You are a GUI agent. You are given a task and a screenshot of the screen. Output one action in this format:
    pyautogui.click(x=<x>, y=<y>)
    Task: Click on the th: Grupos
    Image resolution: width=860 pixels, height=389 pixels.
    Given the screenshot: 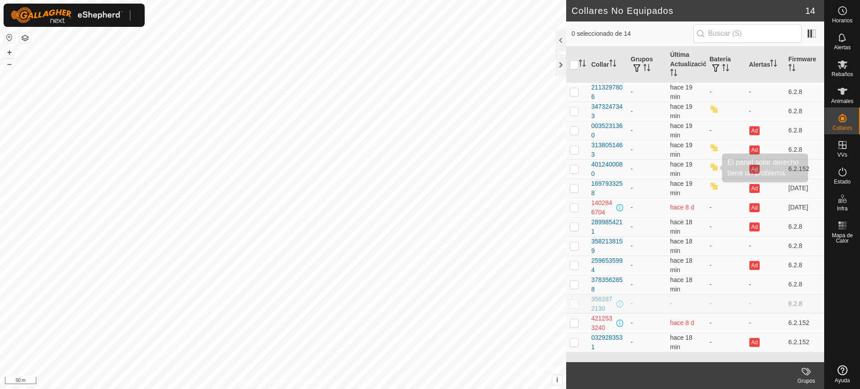 What is the action you would take?
    pyautogui.click(x=647, y=65)
    